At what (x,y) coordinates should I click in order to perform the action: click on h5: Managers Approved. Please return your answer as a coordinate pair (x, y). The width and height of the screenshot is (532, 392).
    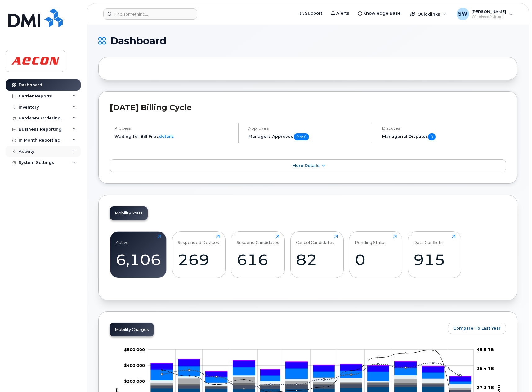
    Looking at the image, I should click on (308, 137).